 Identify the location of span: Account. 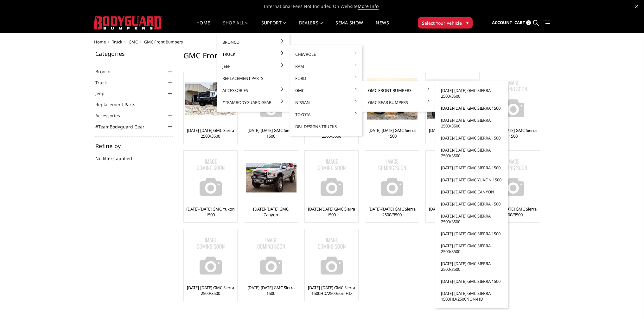
(502, 22).